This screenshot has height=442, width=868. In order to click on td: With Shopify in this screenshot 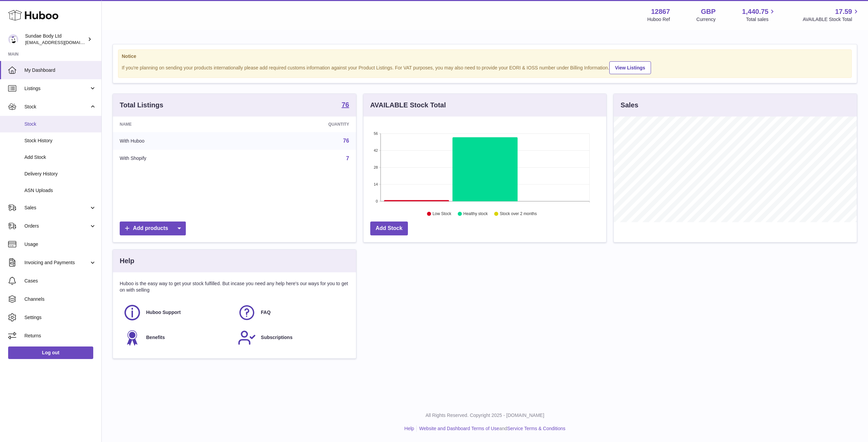, I will do `click(178, 159)`.